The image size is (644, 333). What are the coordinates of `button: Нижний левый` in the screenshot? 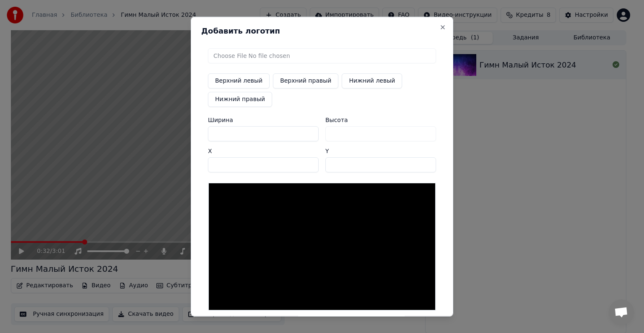 It's located at (372, 81).